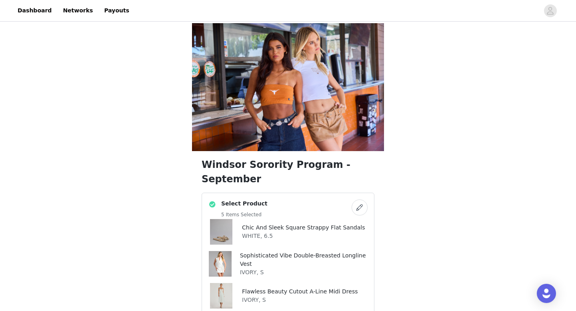 The height and width of the screenshot is (311, 576). What do you see at coordinates (220, 264) in the screenshot?
I see `img: Sophisticated Vibe Double-Breasted Longline Vest` at bounding box center [220, 264].